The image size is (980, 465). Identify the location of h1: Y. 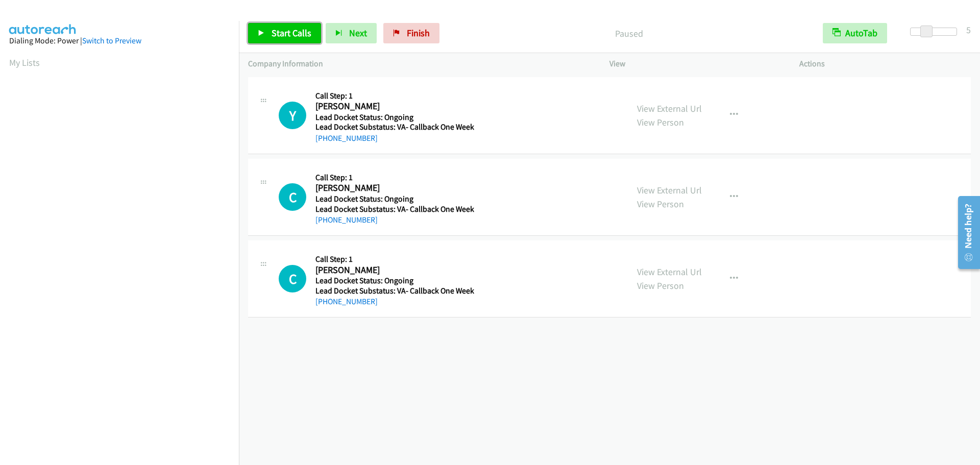
(293, 116).